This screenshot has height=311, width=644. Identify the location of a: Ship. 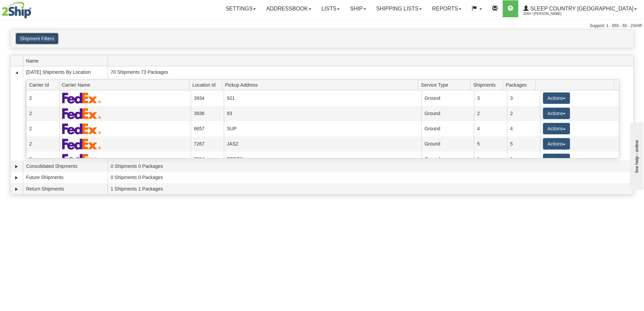
(358, 9).